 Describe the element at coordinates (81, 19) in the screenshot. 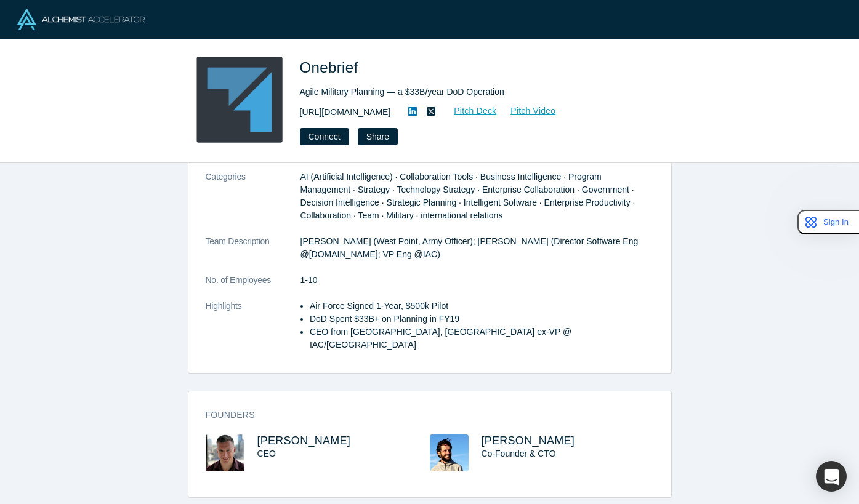

I see `img: Alchemist Logo` at that location.